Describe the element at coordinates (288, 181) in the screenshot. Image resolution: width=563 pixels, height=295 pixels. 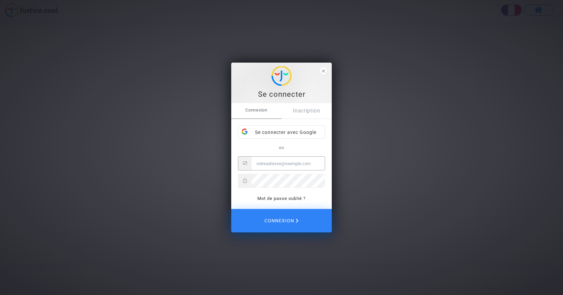
I see `input: Password` at that location.